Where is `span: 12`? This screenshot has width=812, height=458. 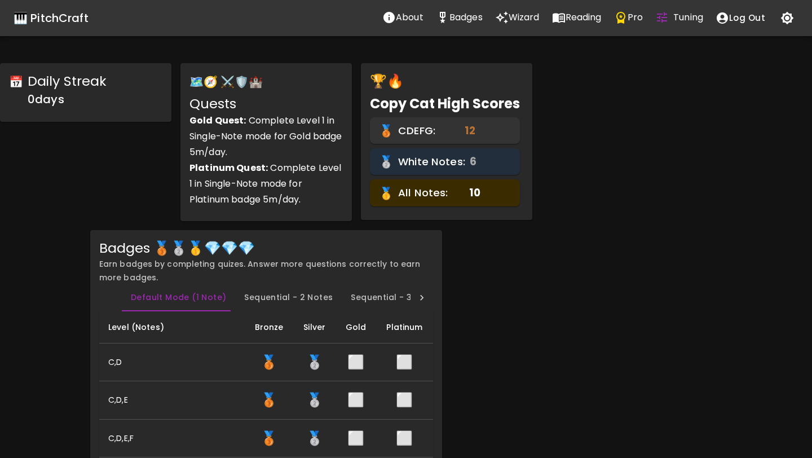 span: 12 is located at coordinates (470, 131).